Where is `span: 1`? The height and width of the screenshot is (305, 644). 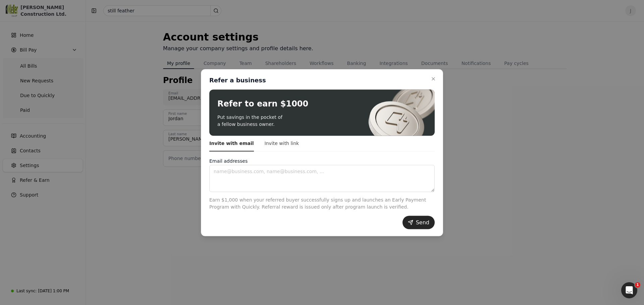 span: 1 is located at coordinates (638, 285).